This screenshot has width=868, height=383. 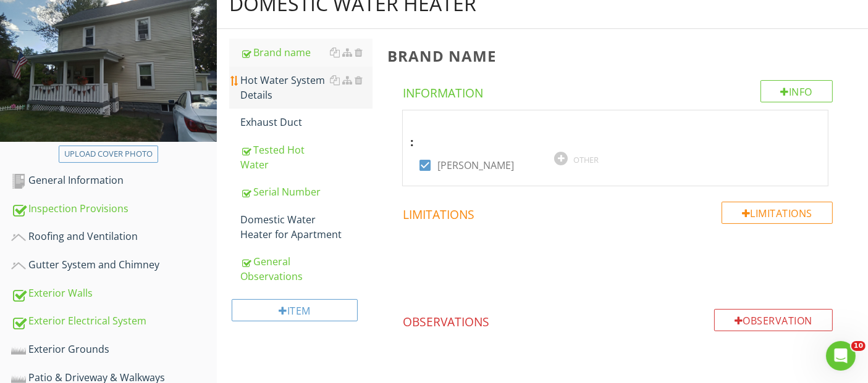 I want to click on span: 10, so click(x=858, y=347).